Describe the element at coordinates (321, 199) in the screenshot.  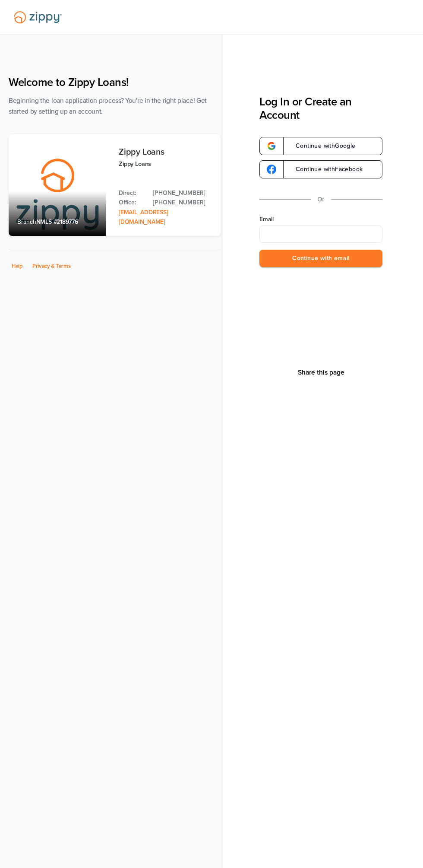
I see `p: Or` at that location.